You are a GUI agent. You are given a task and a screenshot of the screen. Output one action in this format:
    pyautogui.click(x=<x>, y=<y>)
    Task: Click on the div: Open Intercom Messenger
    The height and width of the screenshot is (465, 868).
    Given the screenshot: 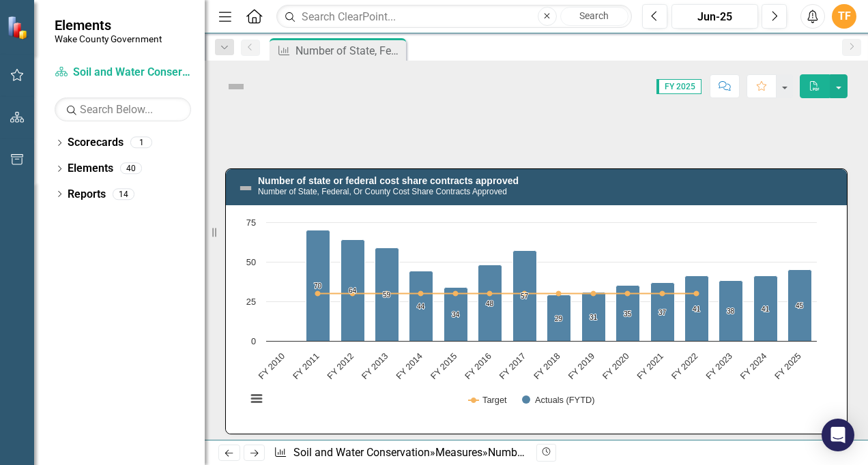 What is the action you would take?
    pyautogui.click(x=838, y=435)
    